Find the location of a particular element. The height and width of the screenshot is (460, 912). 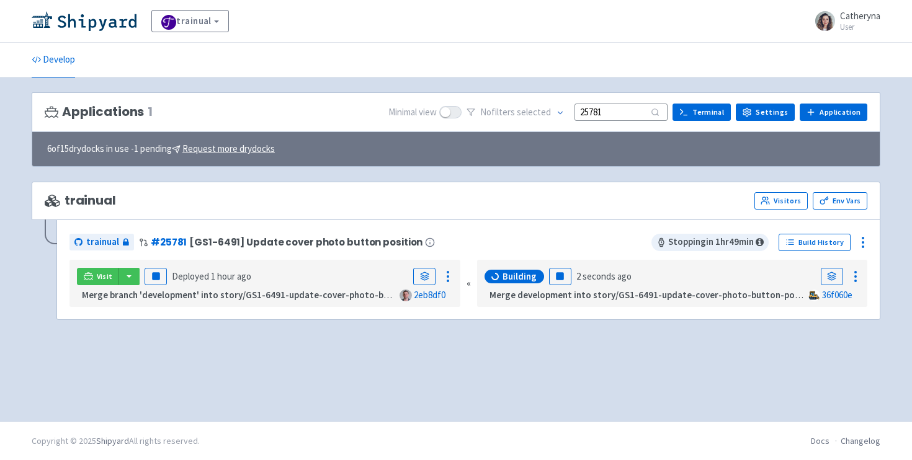

a: Changelog is located at coordinates (861, 441).